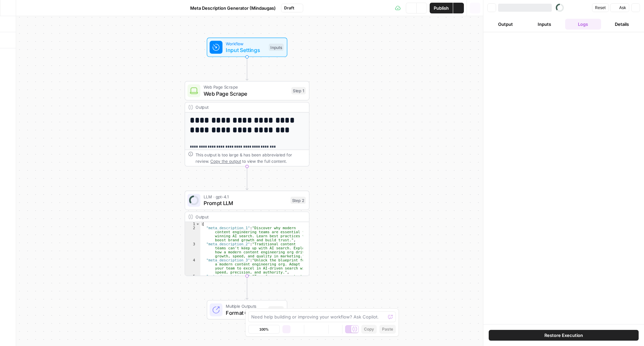  What do you see at coordinates (441, 8) in the screenshot?
I see `span: Publish` at bounding box center [441, 8].